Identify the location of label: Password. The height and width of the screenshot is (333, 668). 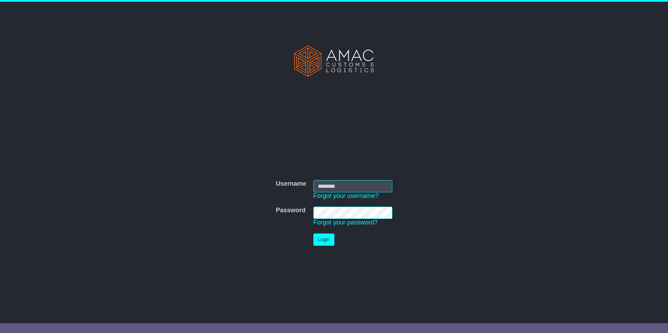
(290, 211).